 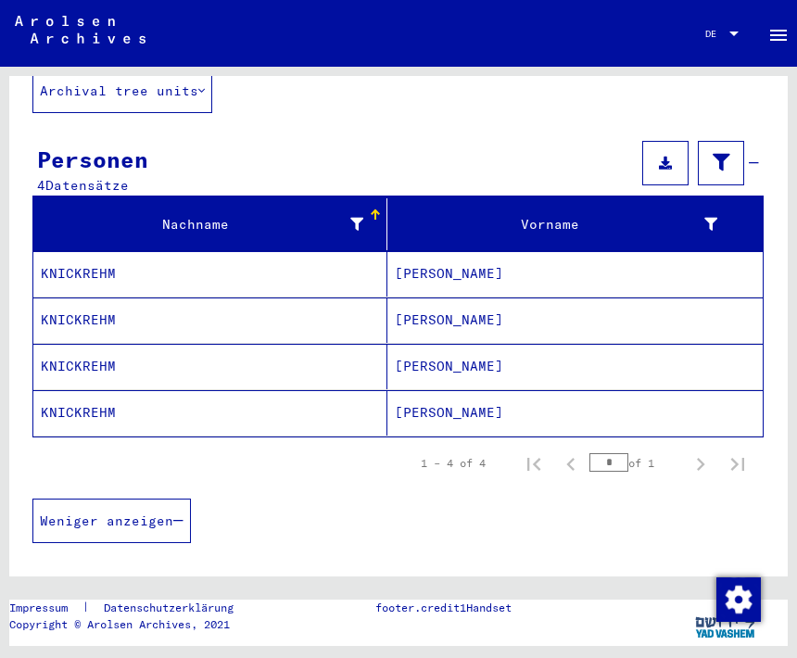 I want to click on mat-header-cell: Vorname, so click(x=575, y=224).